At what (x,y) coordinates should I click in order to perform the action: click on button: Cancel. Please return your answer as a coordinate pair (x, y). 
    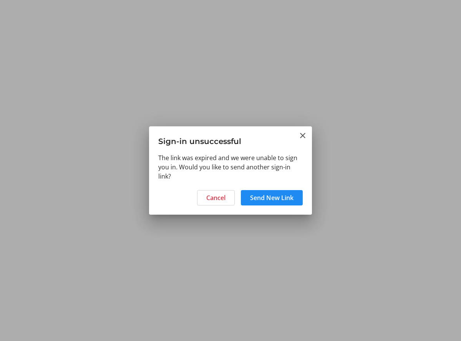
    Looking at the image, I should click on (216, 198).